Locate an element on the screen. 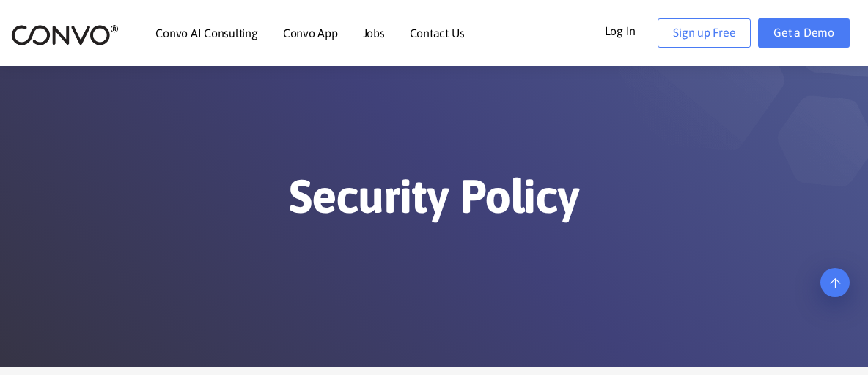 This screenshot has height=375, width=868. h1: Security Policy is located at coordinates (434, 202).